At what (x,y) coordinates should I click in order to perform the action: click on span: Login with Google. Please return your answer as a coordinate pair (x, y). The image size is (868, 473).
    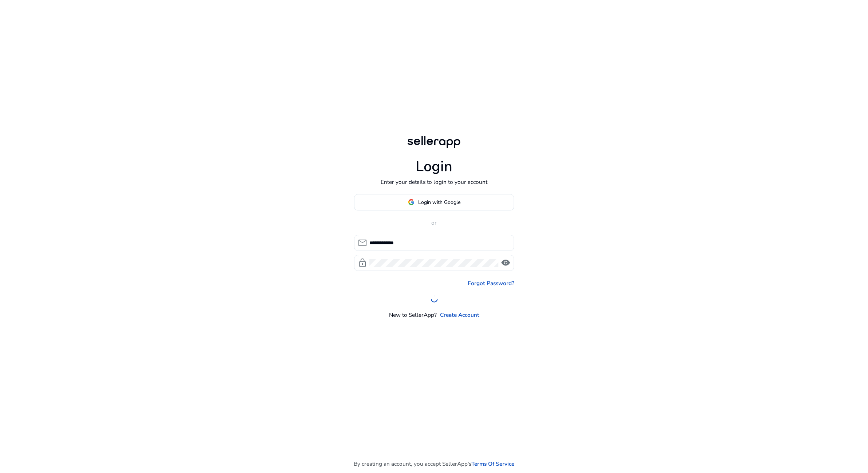
    Looking at the image, I should click on (439, 202).